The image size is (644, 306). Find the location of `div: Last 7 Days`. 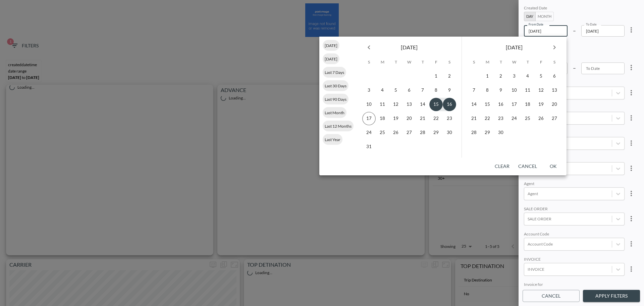

div: Last 7 Days is located at coordinates (335, 73).